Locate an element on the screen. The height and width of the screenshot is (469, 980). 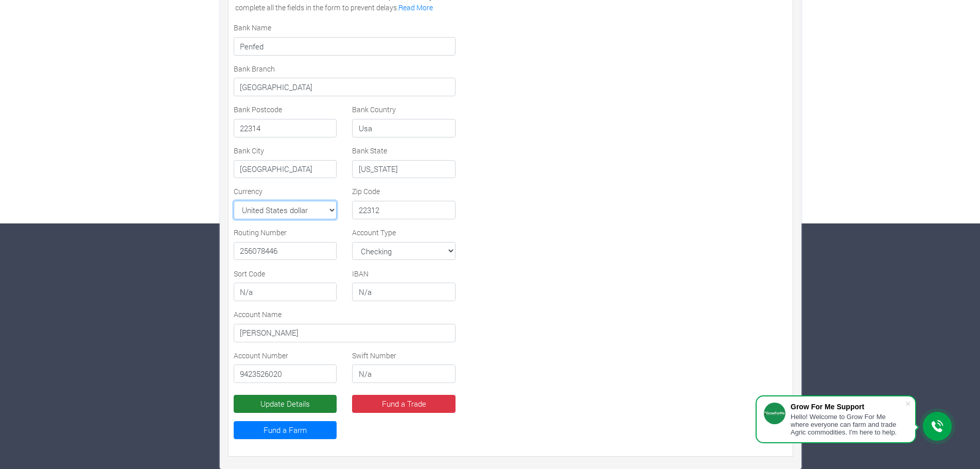
div: Hello! Welcome to Grow For Me where everyone can farm and trade Agric commodities. I'm here to help. is located at coordinates (848, 424).